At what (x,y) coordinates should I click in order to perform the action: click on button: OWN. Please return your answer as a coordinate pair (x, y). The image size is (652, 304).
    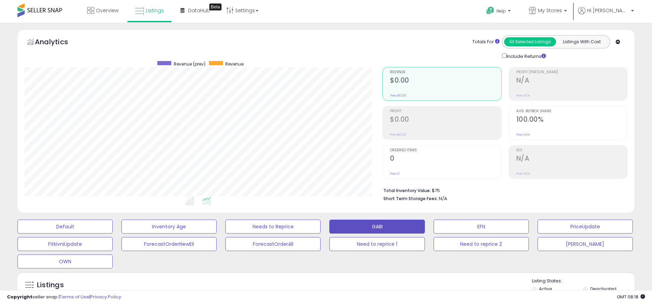
    Looking at the image, I should click on (65, 262).